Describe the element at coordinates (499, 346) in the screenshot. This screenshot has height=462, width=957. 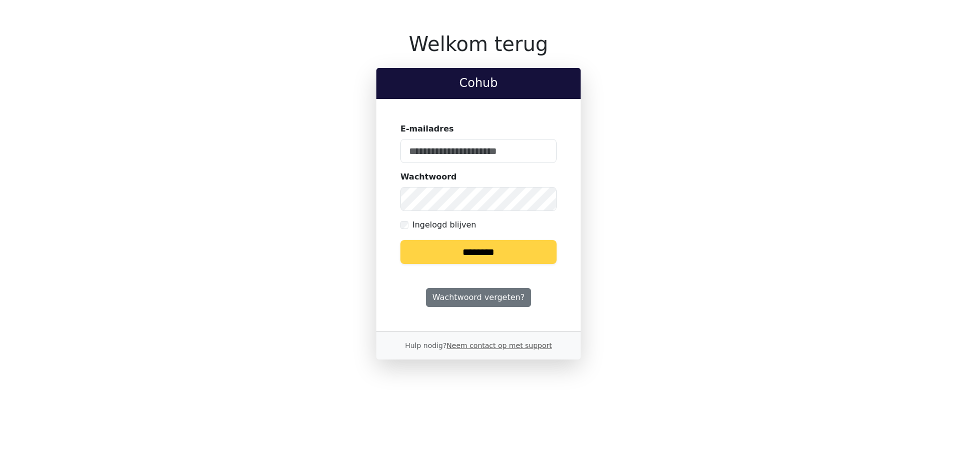
I see `a: Neem contact op met support` at that location.